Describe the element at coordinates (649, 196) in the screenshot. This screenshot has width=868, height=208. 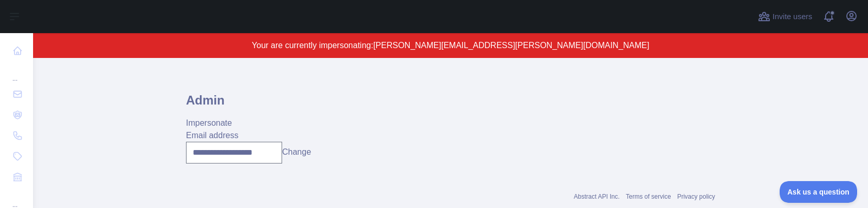
I see `a: Terms of service` at that location.